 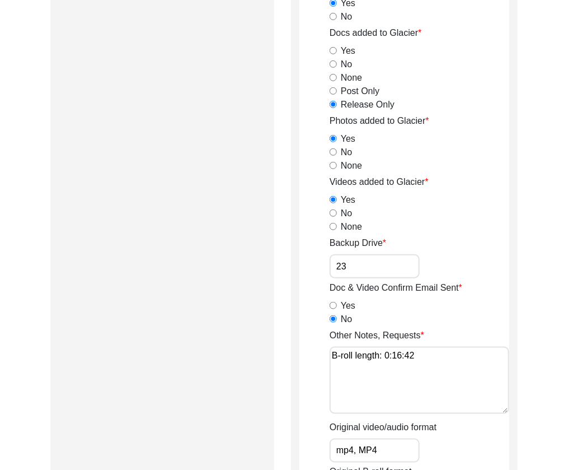 I want to click on label: Doc & Video Confirm Email Sent, so click(x=396, y=288).